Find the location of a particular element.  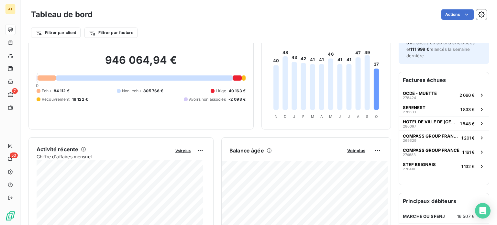

span: Litige is located at coordinates (221, 91).